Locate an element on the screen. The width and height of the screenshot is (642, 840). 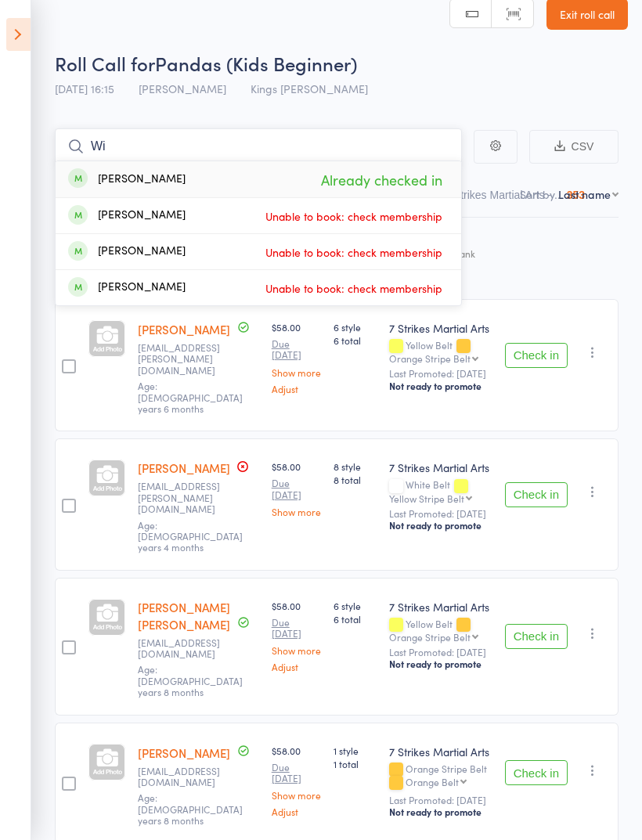
div: White Belt is located at coordinates (441, 491).